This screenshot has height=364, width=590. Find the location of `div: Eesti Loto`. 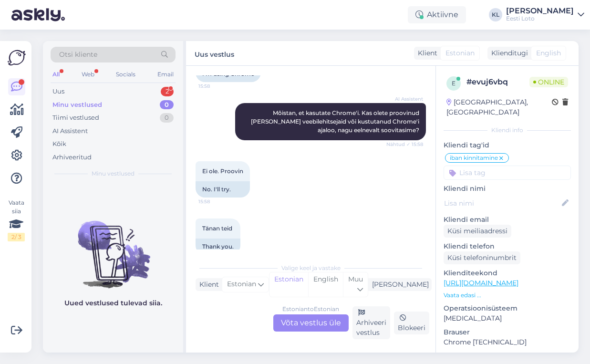

div: Eesti Loto is located at coordinates (540, 18).